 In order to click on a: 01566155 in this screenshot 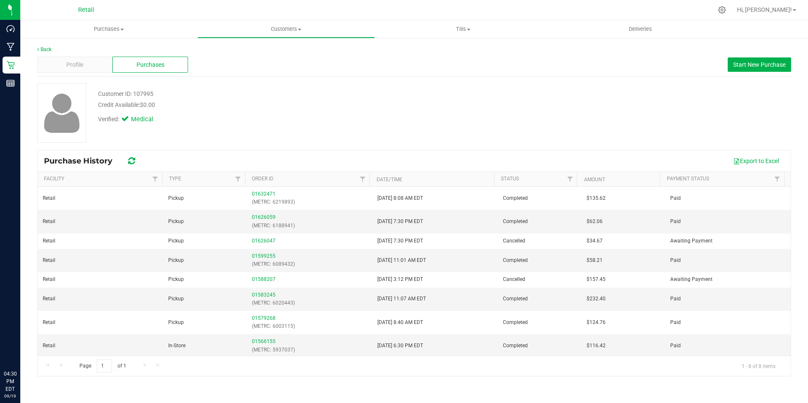, I will do `click(264, 341)`.